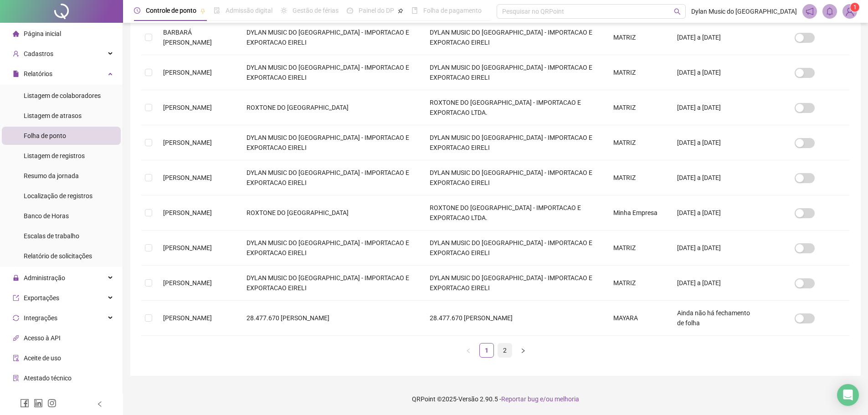 The height and width of the screenshot is (415, 868). What do you see at coordinates (16, 318) in the screenshot?
I see `span: sync` at bounding box center [16, 318].